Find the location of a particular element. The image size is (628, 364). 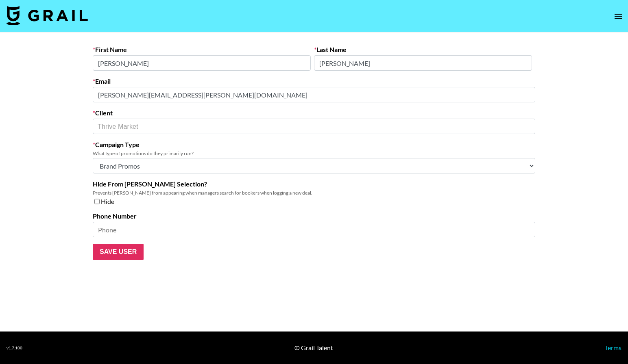

label: Last Name is located at coordinates (423, 50).